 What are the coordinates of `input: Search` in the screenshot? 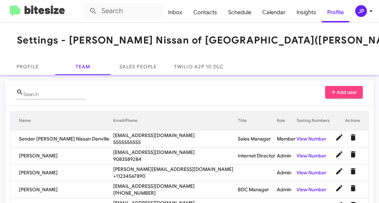 It's located at (123, 11).